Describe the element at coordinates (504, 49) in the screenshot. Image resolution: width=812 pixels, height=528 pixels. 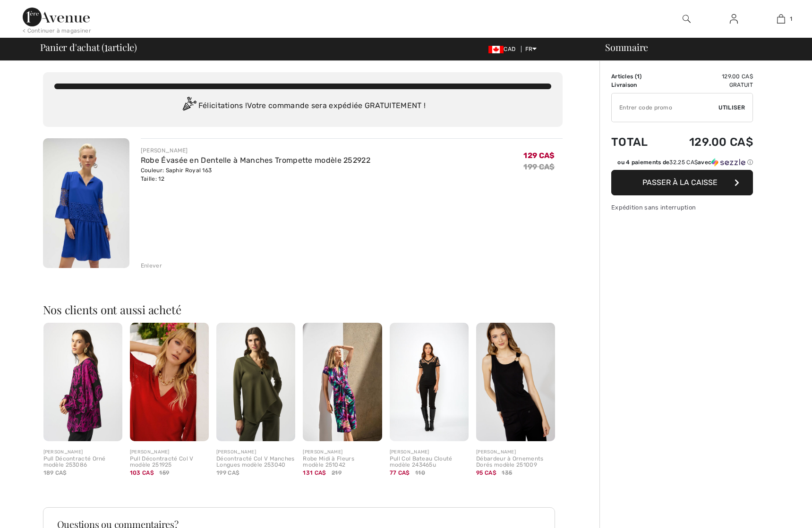
I see `span: CAD` at that location.